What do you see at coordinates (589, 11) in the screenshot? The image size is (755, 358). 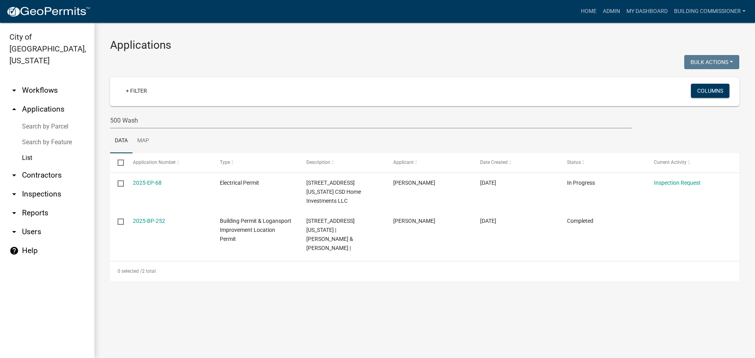 I see `a: Home` at bounding box center [589, 11].